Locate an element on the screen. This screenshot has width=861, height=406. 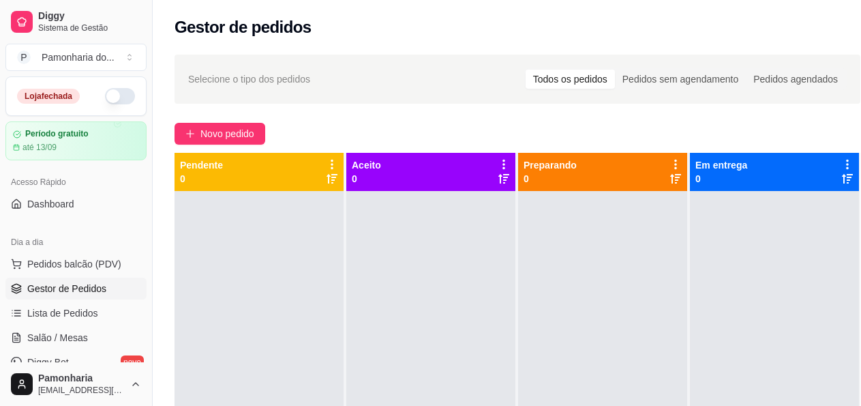
span: Sistema de Gestão is located at coordinates (89, 28).